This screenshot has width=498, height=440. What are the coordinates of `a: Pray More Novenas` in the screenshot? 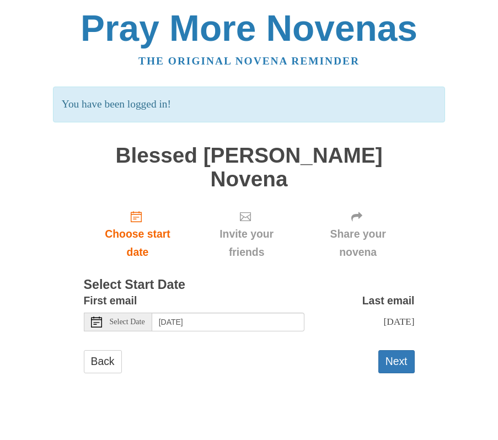 It's located at (249, 28).